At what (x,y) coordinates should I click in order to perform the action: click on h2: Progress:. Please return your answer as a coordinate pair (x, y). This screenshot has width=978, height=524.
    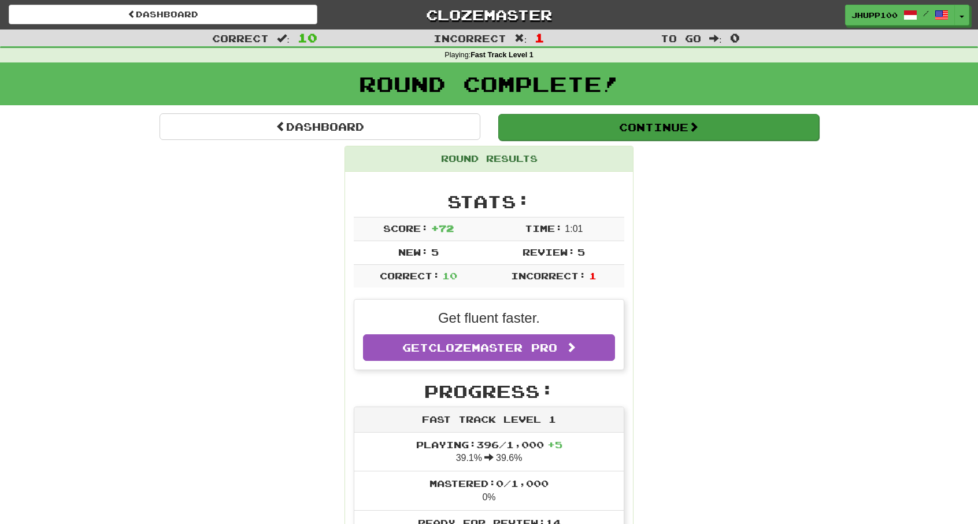
    Looking at the image, I should click on (489, 391).